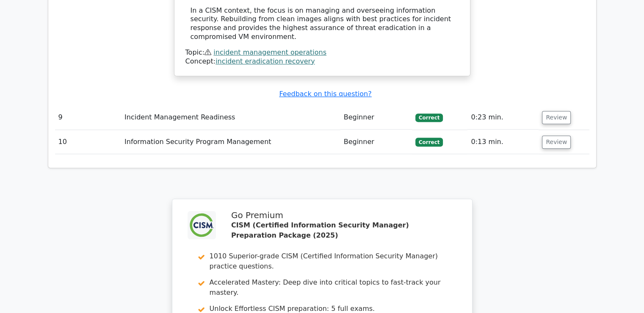 The image size is (644, 313). Describe the element at coordinates (322, 62) in the screenshot. I see `div: Concept:` at that location.